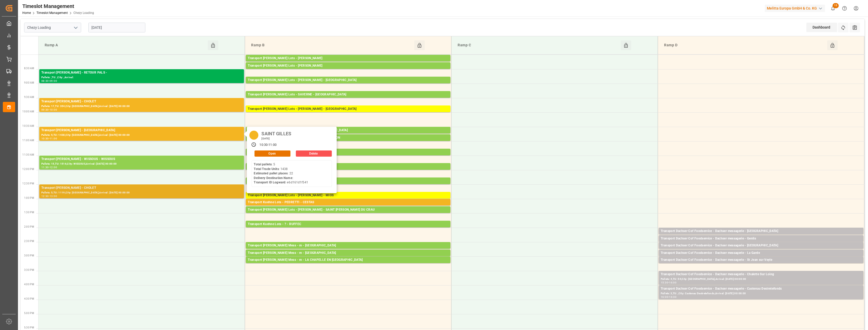 Image resolution: width=868 pixels, height=330 pixels. Describe the element at coordinates (276, 133) in the screenshot. I see `div: SAINT GILLES` at that location.